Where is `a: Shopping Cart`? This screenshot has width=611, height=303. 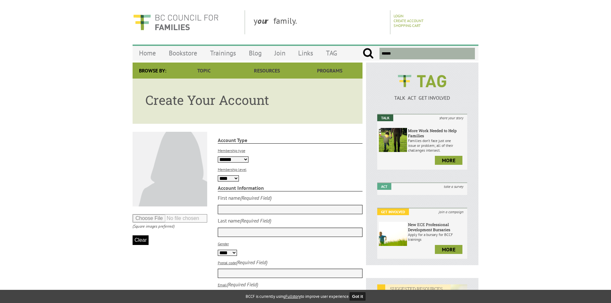 a: Shopping Cart is located at coordinates (407, 25).